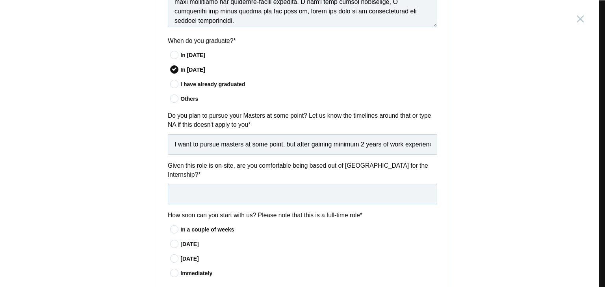  What do you see at coordinates (309, 273) in the screenshot?
I see `div: Immediately` at bounding box center [309, 273].